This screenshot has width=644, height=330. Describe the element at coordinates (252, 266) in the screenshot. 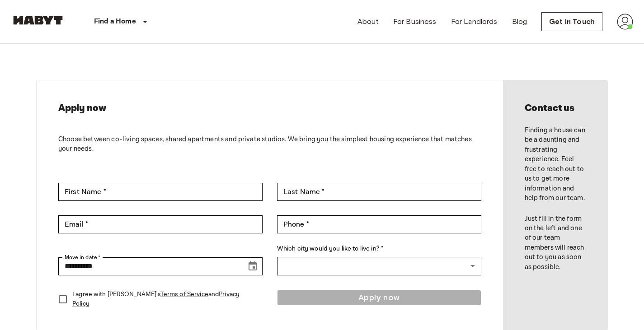

I see `button: Choose date, selected date is Sep 17, 2025` at that location.